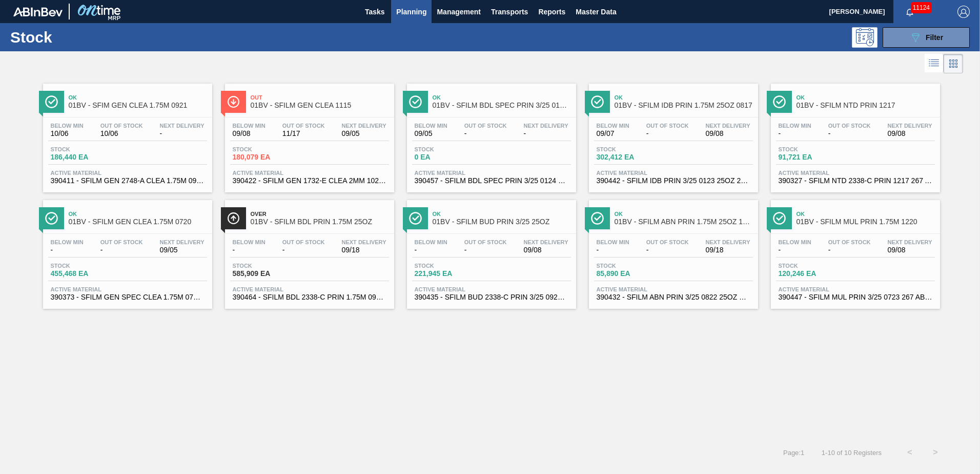 The image size is (980, 474). What do you see at coordinates (953, 64) in the screenshot?
I see `div: Card Vision` at bounding box center [953, 64].